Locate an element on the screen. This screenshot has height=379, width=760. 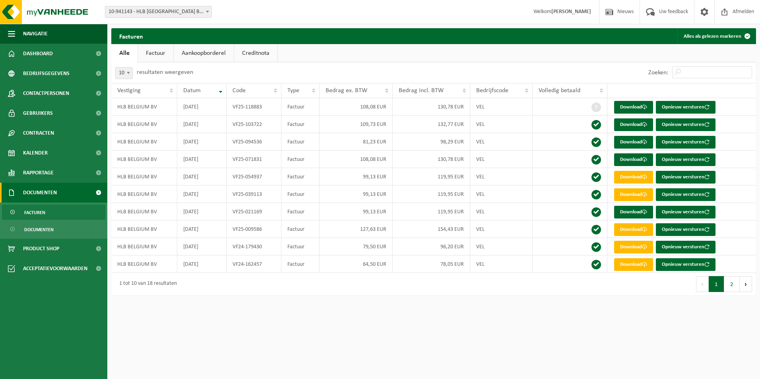
span: Contracten is located at coordinates (39, 133).